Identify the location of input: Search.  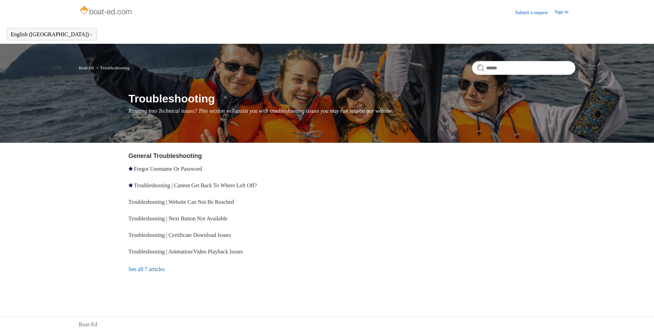
(524, 68).